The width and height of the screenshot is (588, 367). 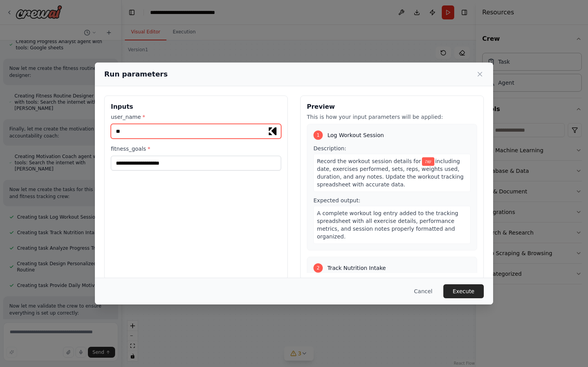 I want to click on button: Execute, so click(x=464, y=291).